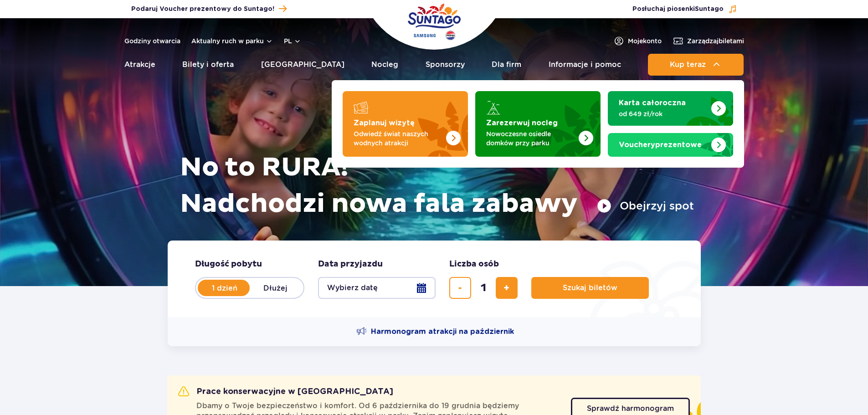  What do you see at coordinates (442, 332) in the screenshot?
I see `span: Harmonogram atrakcji na październik` at bounding box center [442, 332].